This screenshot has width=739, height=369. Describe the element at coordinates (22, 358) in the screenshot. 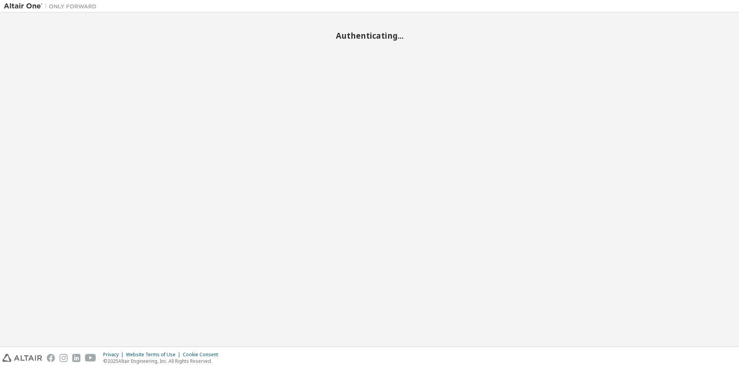

I see `img: altair_logo.svg` at that location.